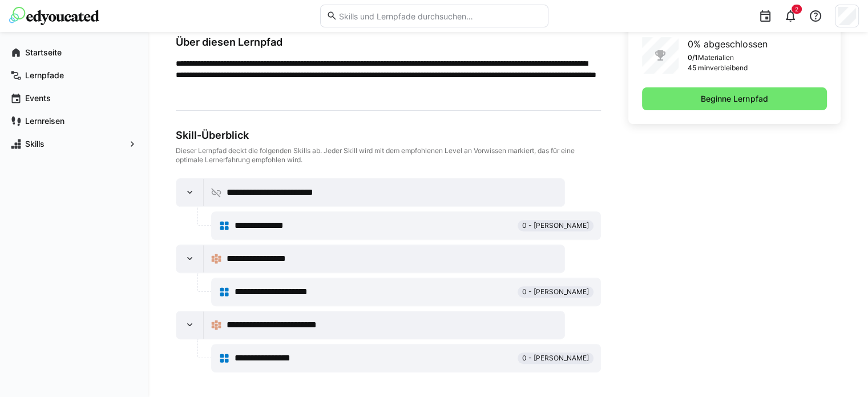 The height and width of the screenshot is (397, 868). What do you see at coordinates (388, 155) in the screenshot?
I see `div: Dieser Lernpfad deckt die folgenden Skills ab. Jeder Skill wird mit dem empfohlenen Level an Vorw...` at bounding box center [388, 155].